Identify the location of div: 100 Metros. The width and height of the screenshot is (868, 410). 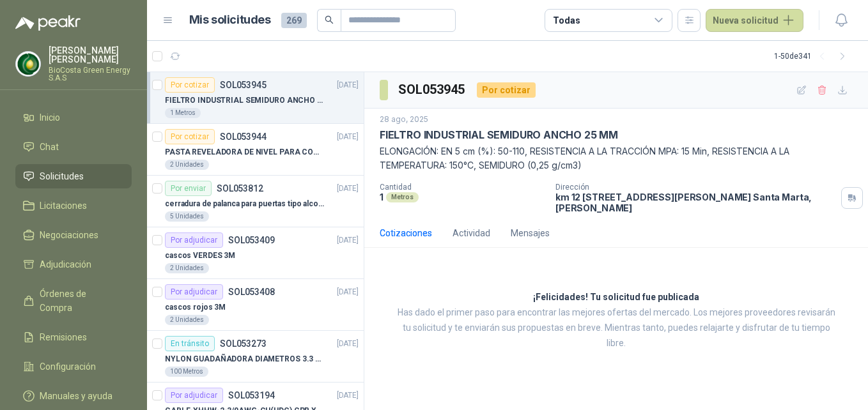
(186, 372).